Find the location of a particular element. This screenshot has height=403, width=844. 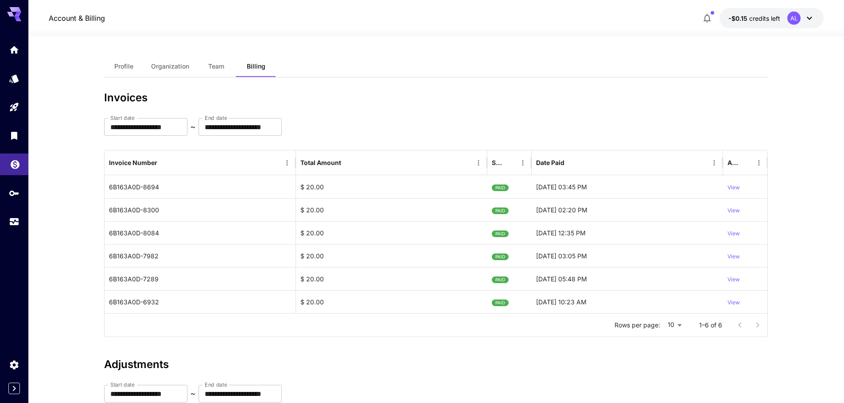

div: 13-07-2025 10:23 AM is located at coordinates (627, 302).